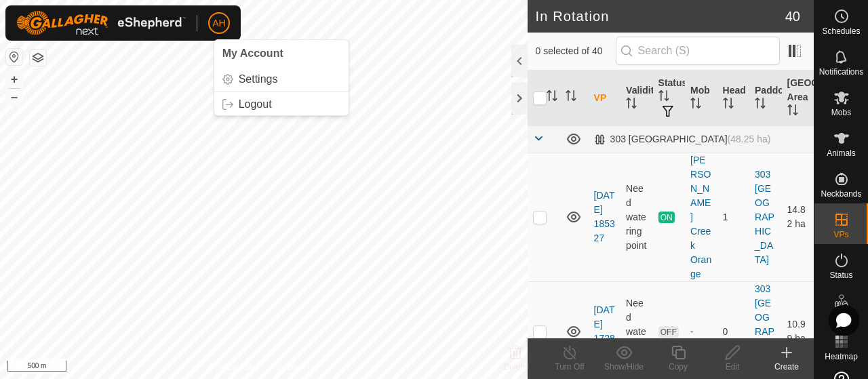 The width and height of the screenshot is (868, 379). What do you see at coordinates (841, 72) in the screenshot?
I see `span: Notifications` at bounding box center [841, 72].